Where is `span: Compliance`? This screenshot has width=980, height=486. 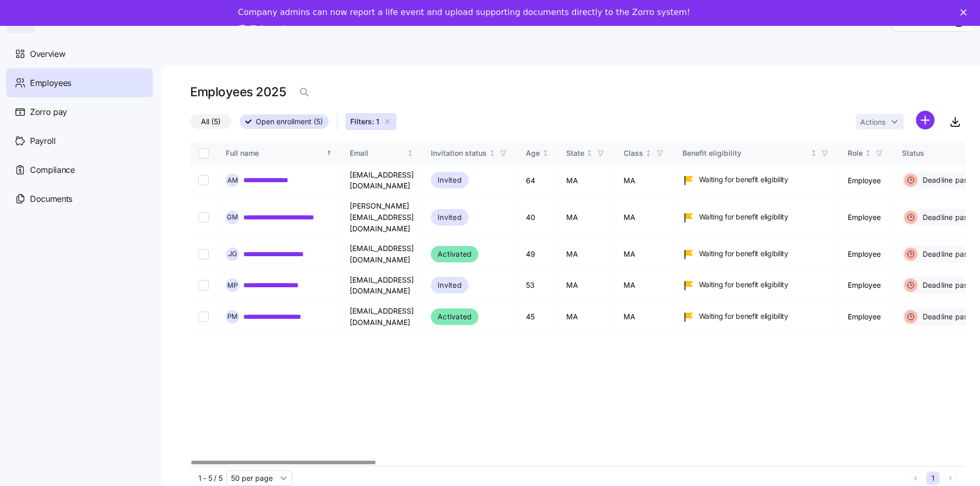
span: Compliance is located at coordinates (52, 170).